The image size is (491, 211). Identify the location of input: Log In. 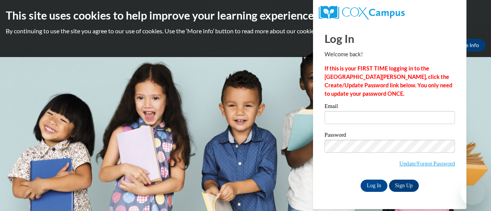
(374, 186).